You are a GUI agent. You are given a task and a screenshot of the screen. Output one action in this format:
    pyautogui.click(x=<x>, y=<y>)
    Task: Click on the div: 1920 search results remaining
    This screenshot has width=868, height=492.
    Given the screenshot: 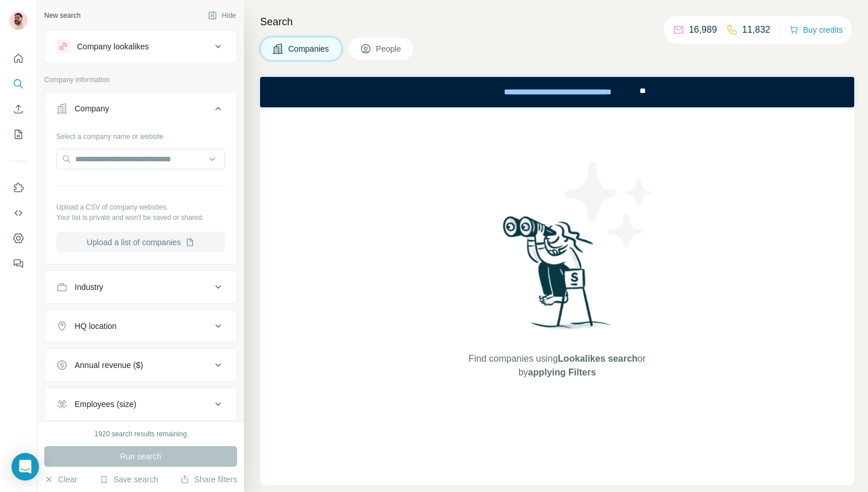 What is the action you would take?
    pyautogui.click(x=140, y=434)
    